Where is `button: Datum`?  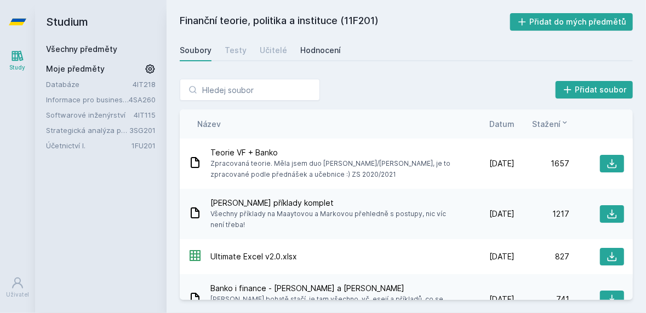
button: Datum is located at coordinates (502, 124).